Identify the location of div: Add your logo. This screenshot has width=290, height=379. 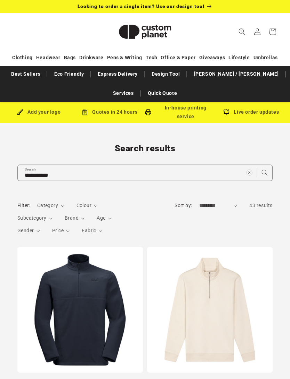
(39, 112).